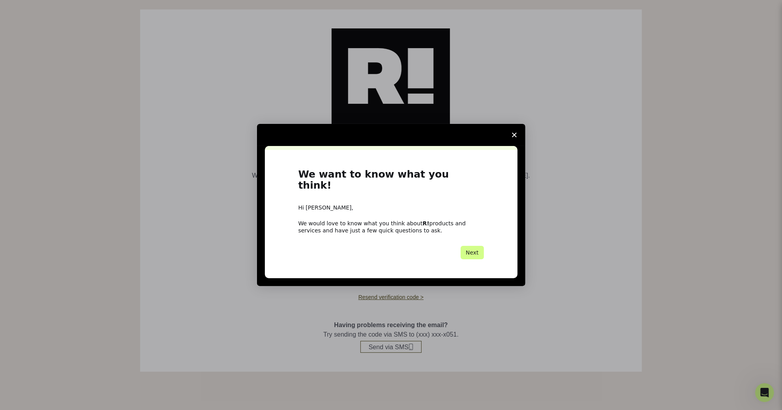 Image resolution: width=782 pixels, height=410 pixels. Describe the element at coordinates (391, 227) in the screenshot. I see `div: We would love to know what you think about products and services and have just a few quick questi...` at that location.